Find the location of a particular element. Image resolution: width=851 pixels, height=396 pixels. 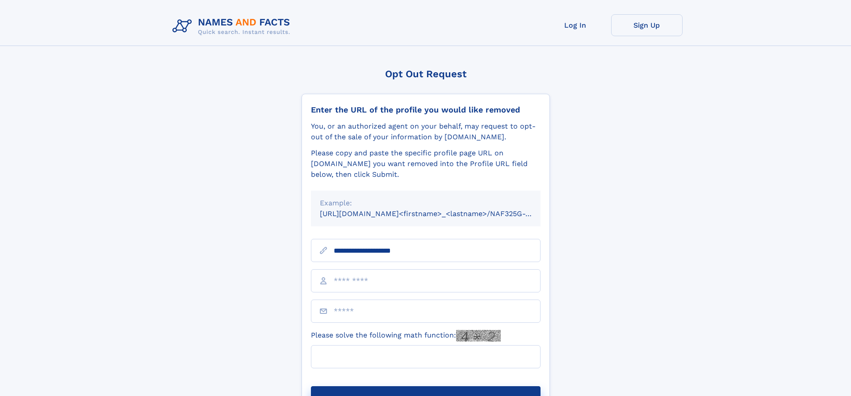

a: Sign Up is located at coordinates (647, 25).